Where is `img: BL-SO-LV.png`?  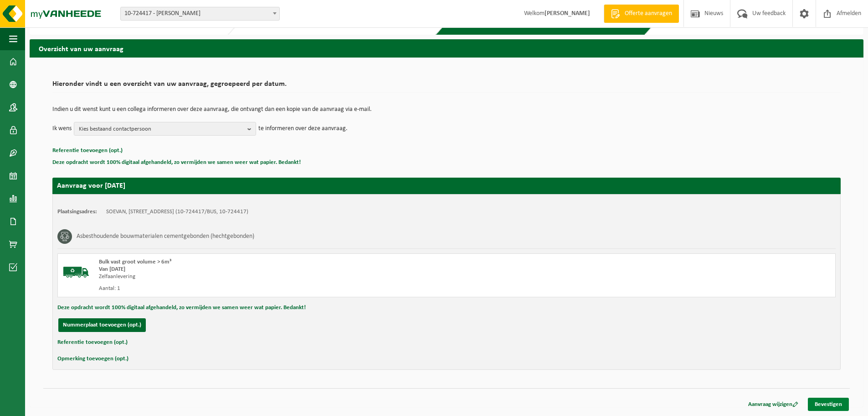
img: BL-SO-LV.png is located at coordinates (76, 272).